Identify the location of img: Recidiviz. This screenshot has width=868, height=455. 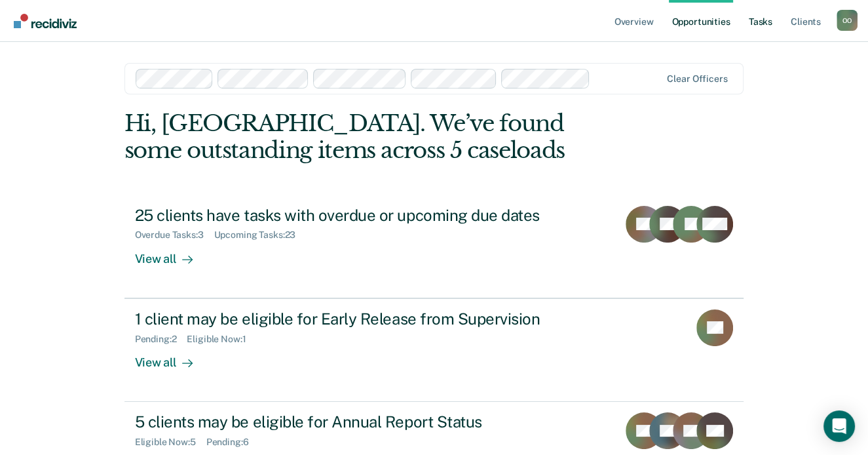
(45, 21).